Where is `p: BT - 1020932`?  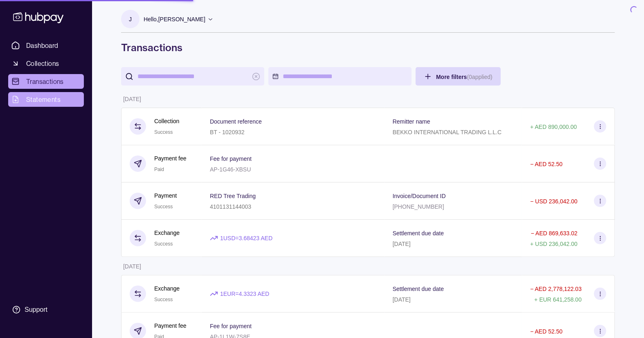 p: BT - 1020932 is located at coordinates (227, 132).